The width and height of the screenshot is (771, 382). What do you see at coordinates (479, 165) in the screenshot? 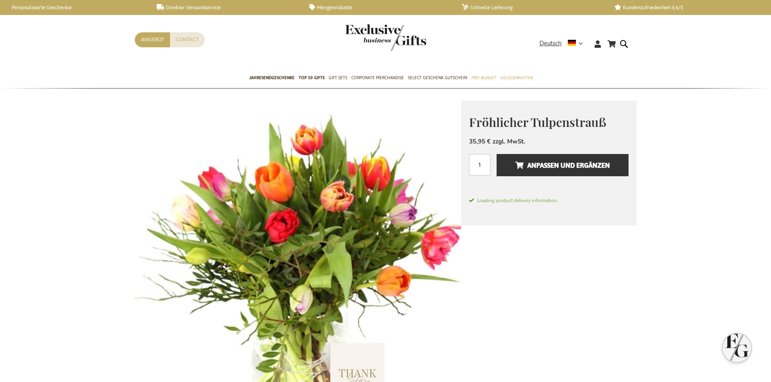
I see `input: Menge` at bounding box center [479, 165].